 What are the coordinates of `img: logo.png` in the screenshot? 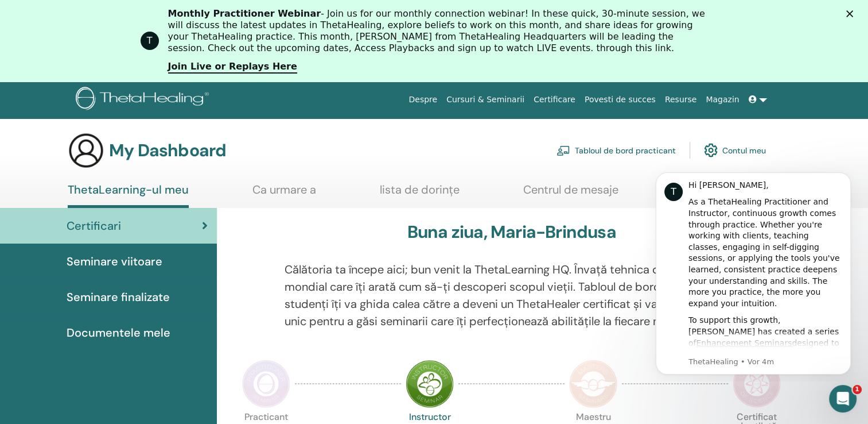 It's located at (144, 99).